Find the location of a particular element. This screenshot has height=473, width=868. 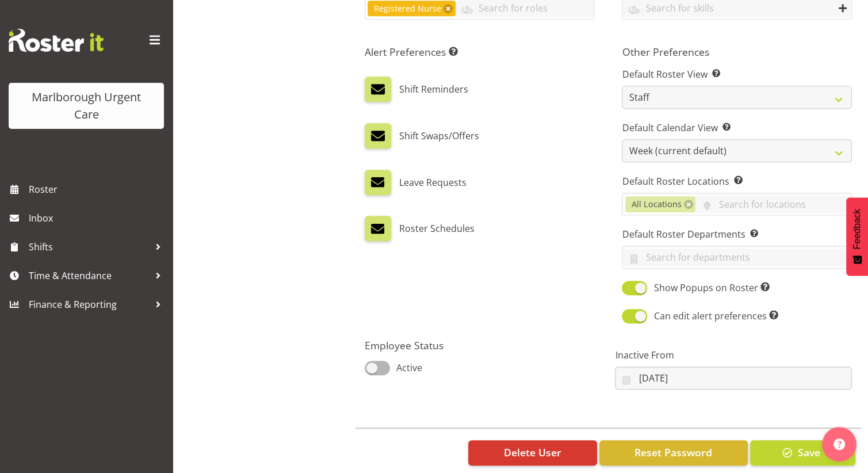

label: Default Roster View is located at coordinates (737, 74).